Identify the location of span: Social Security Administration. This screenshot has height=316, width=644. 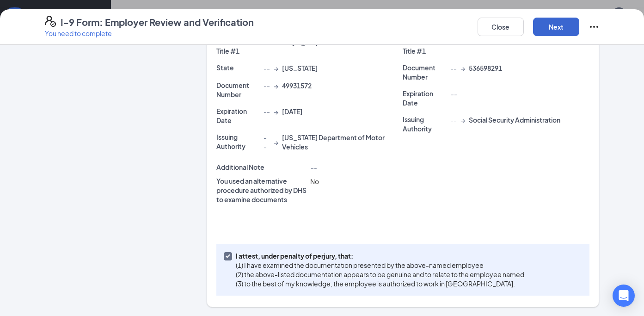
(514, 120).